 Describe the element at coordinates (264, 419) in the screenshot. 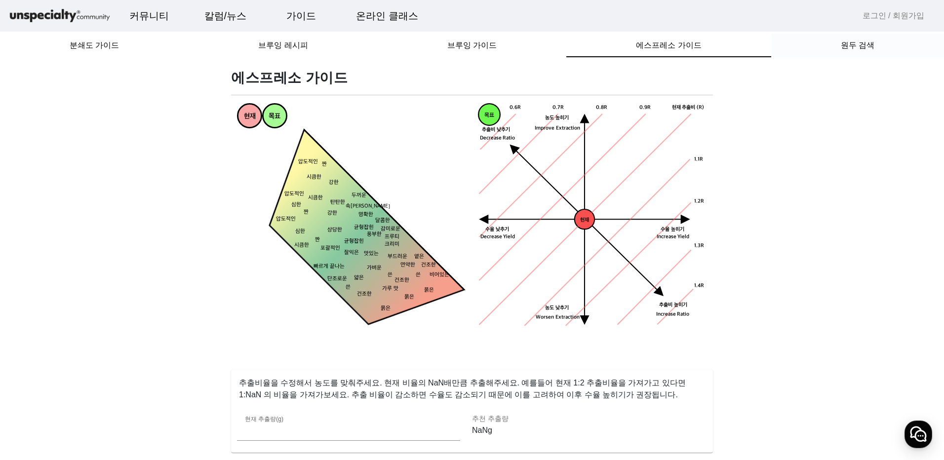

I see `mat-label: 현재 추출량(g)` at that location.